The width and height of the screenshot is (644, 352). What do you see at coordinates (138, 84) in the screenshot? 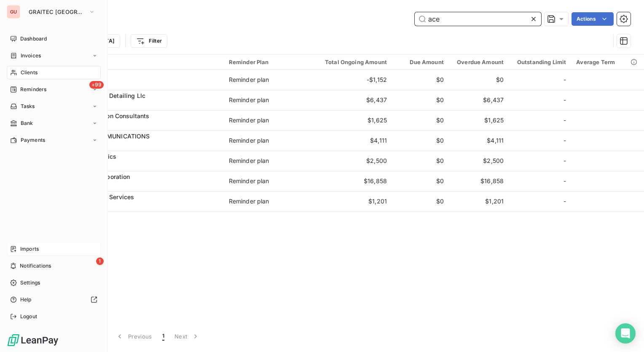
I see `span: 1ACE17` at bounding box center [138, 84].